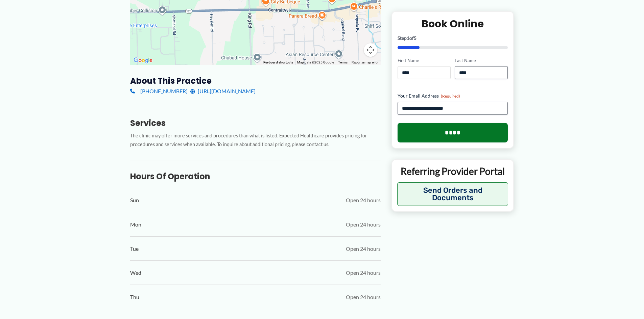  Describe the element at coordinates (408, 37) in the screenshot. I see `span: 1` at that location.